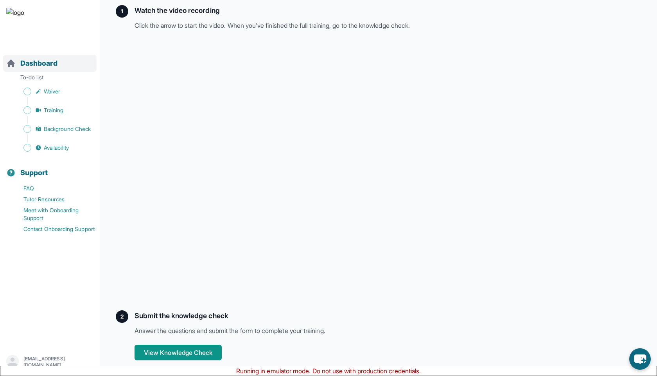  I want to click on span: Support, so click(34, 173).